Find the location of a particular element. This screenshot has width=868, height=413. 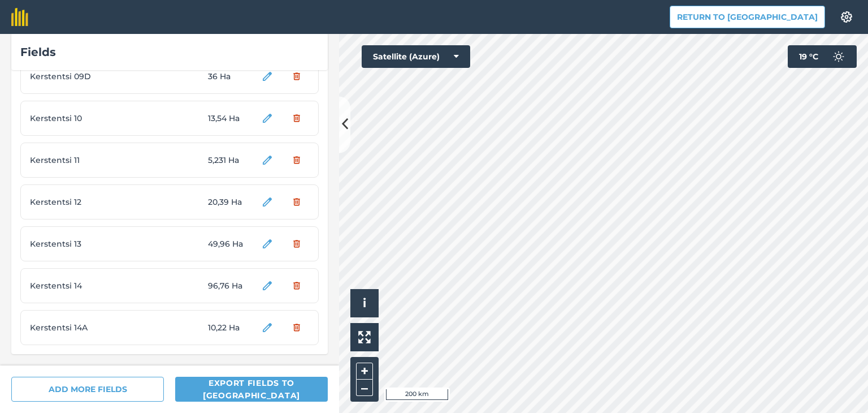

button: Satellite (Azure) is located at coordinates (416, 57).